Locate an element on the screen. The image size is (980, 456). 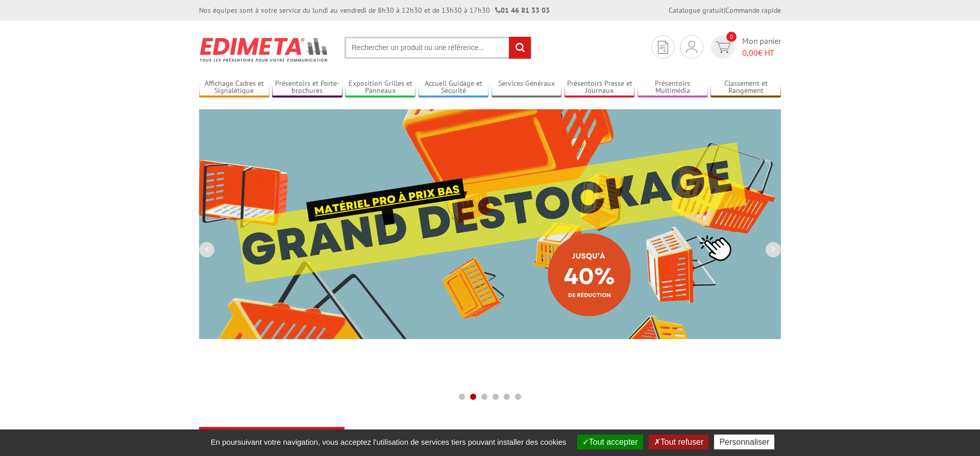
a: Présentoirs Multimédia is located at coordinates (673, 88).